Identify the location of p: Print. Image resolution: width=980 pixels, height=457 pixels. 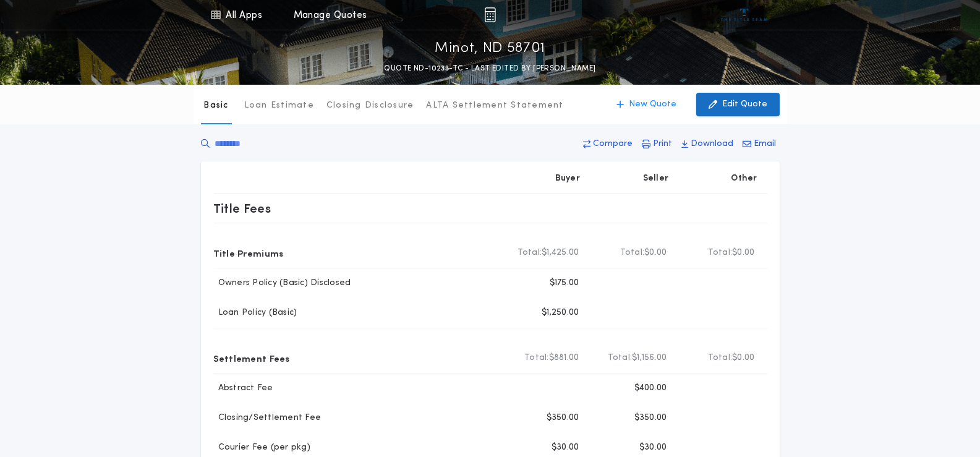
(662, 144).